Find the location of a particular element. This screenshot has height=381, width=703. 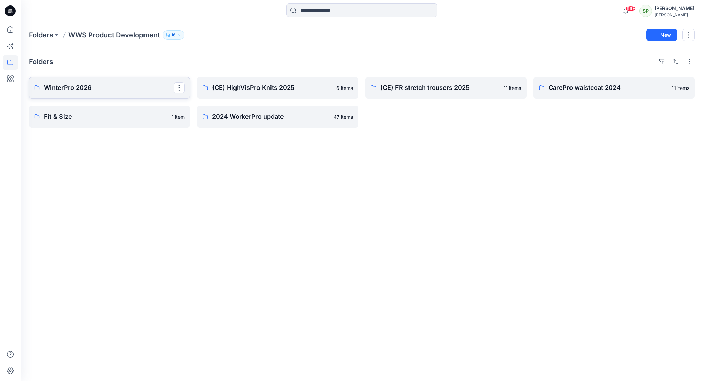

a: Fit & Size1 item is located at coordinates (109, 117).